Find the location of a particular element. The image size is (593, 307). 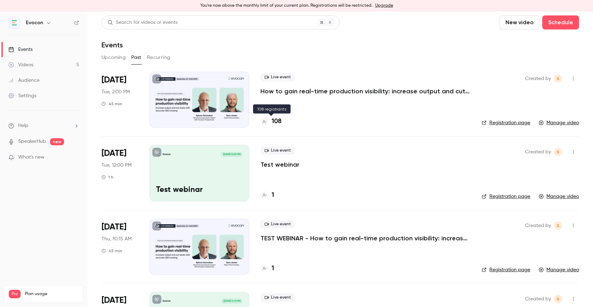

div: Videos is located at coordinates (21, 65).